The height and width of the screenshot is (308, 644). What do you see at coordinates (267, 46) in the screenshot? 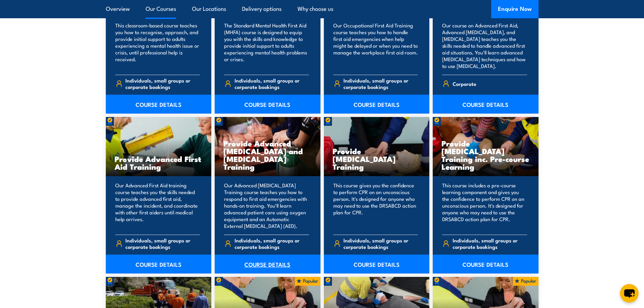
I see `p: The Standard Mental Health First Aid (MHFA) course is designed to equip you with the skills and k...` at bounding box center [267, 46].